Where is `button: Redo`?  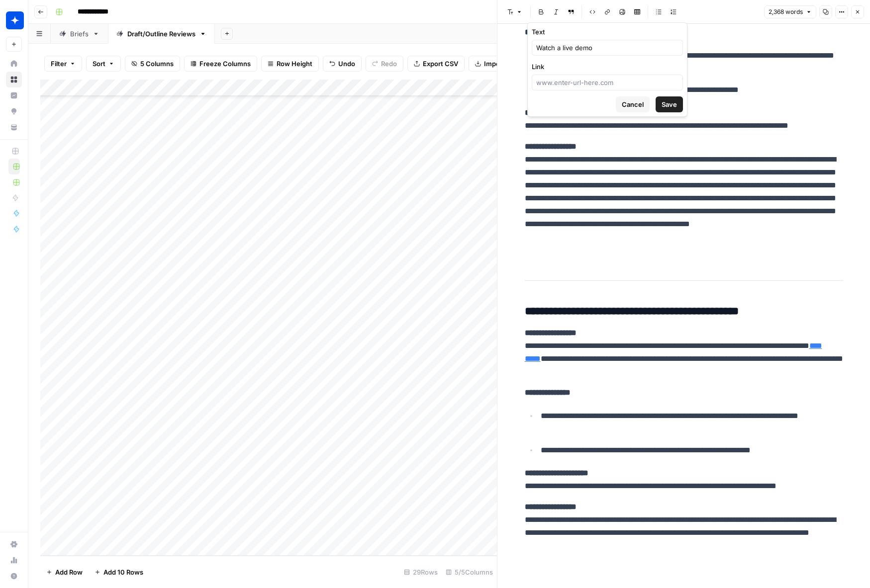
button: Redo is located at coordinates (385, 63).